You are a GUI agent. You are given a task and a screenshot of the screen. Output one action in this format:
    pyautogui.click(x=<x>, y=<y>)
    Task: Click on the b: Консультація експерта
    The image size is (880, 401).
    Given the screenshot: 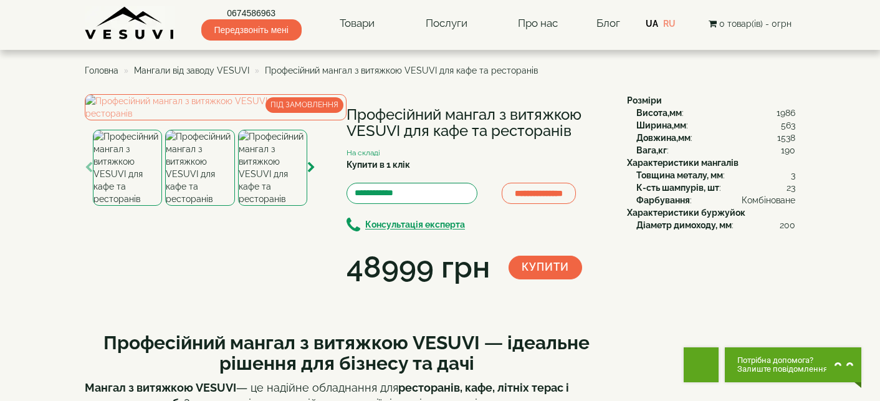 What is the action you would take?
    pyautogui.click(x=415, y=225)
    